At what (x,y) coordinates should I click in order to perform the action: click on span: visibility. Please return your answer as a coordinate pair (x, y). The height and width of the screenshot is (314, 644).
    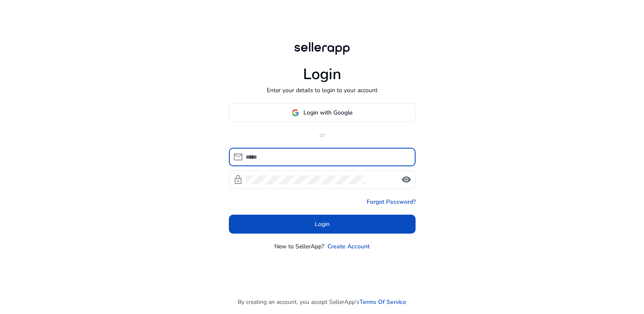
    Looking at the image, I should click on (406, 180).